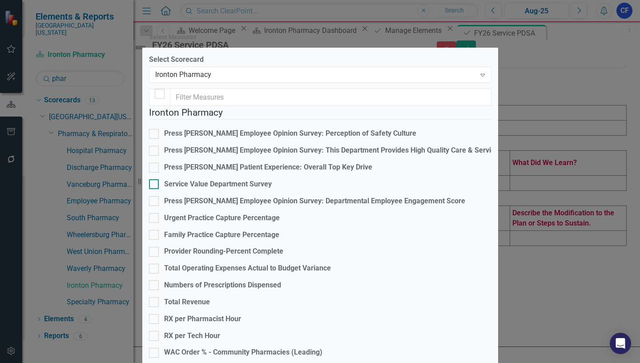 This screenshot has height=363, width=640. Describe the element at coordinates (191, 36) in the screenshot. I see `td: We are consistently providing excellent care to our patients.` at that location.